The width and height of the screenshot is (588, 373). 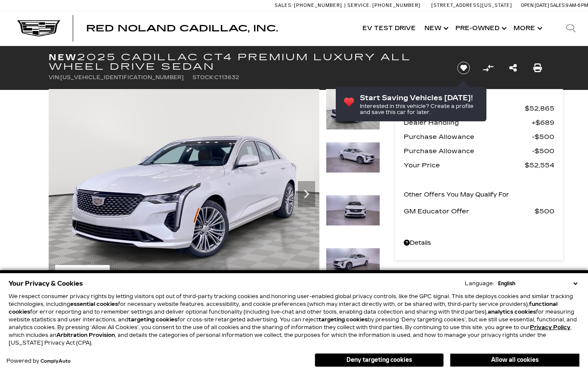 I want to click on div: Language:, so click(x=479, y=284).